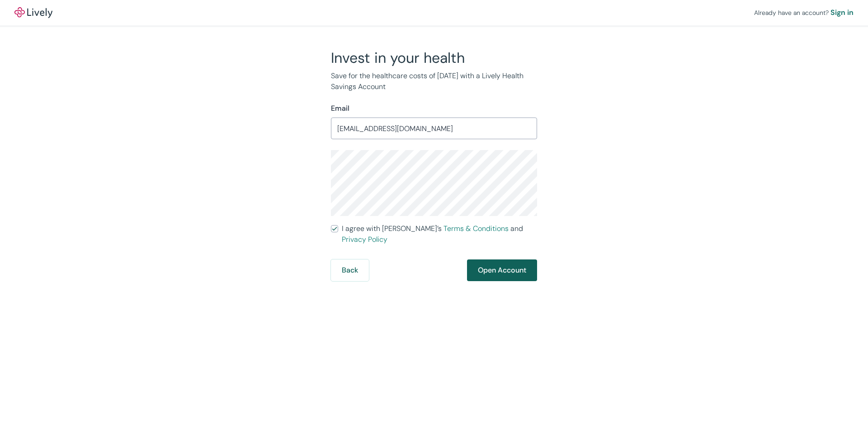 The width and height of the screenshot is (868, 433). Describe the element at coordinates (434, 58) in the screenshot. I see `h2: Invest in your health` at that location.